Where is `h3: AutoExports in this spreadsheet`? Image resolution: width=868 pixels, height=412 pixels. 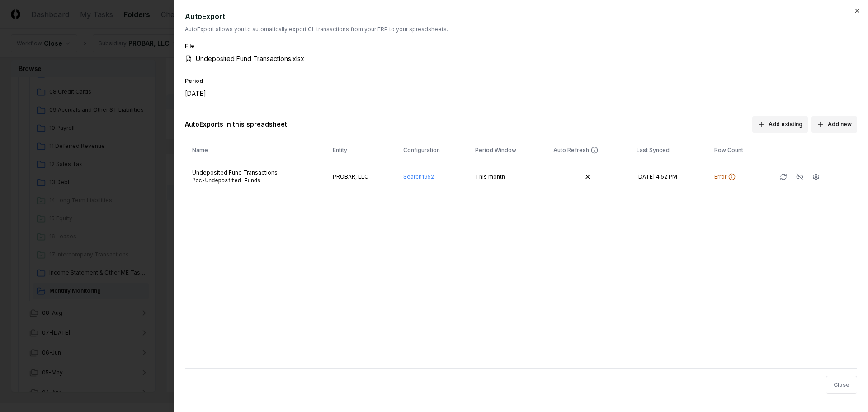 h3: AutoExports in this spreadsheet is located at coordinates (236, 124).